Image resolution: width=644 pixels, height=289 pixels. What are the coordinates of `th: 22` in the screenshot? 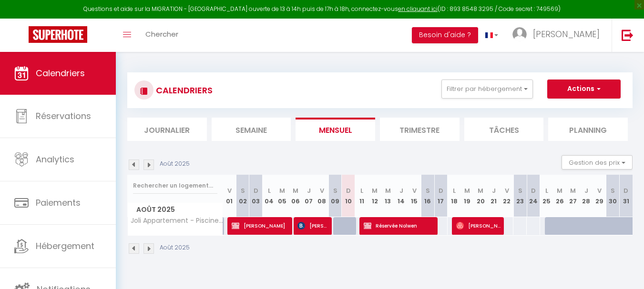 It's located at (508, 196).